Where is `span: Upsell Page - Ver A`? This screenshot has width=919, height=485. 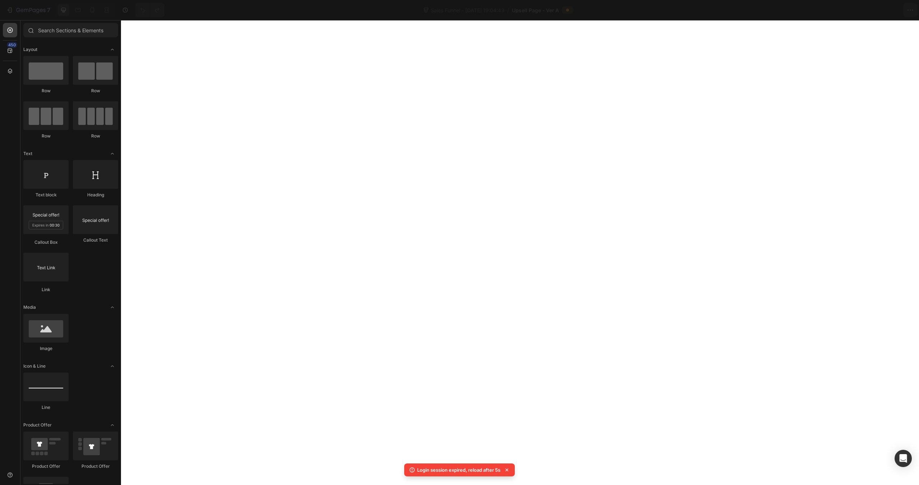 span: Upsell Page - Ver A is located at coordinates (535, 10).